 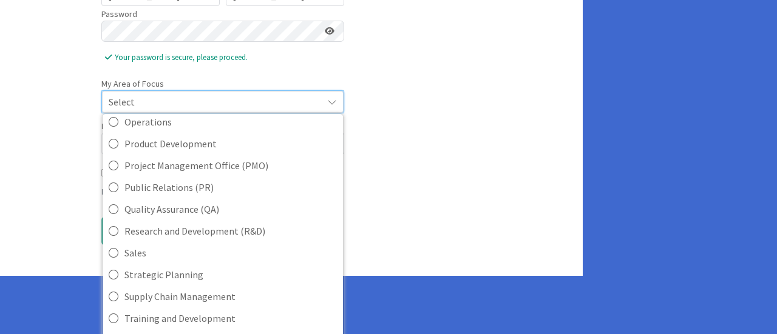 I want to click on span: Strategic Planning, so click(x=231, y=275).